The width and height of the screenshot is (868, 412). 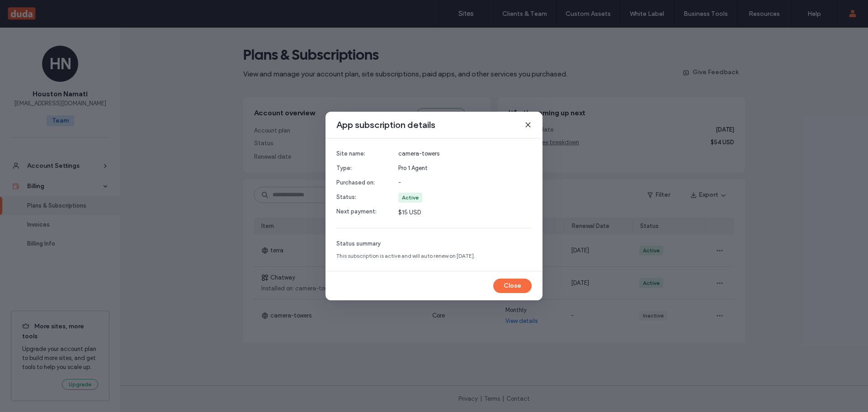 What do you see at coordinates (410, 197) in the screenshot?
I see `div: Active` at bounding box center [410, 197].